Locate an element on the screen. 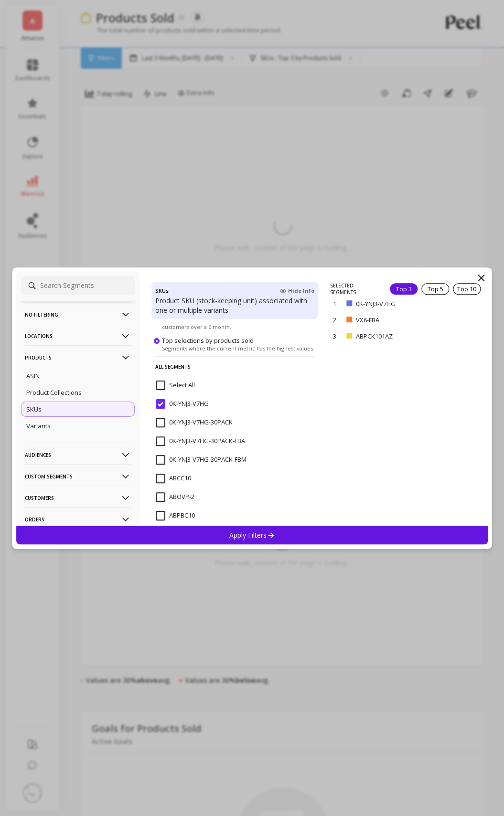 Image resolution: width=504 pixels, height=816 pixels. span: Hide Info is located at coordinates (296, 291).